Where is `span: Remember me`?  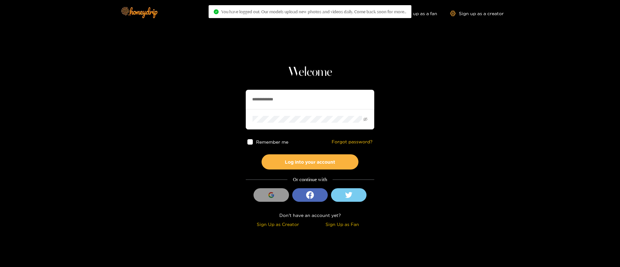
span: Remember me is located at coordinates (272, 142).